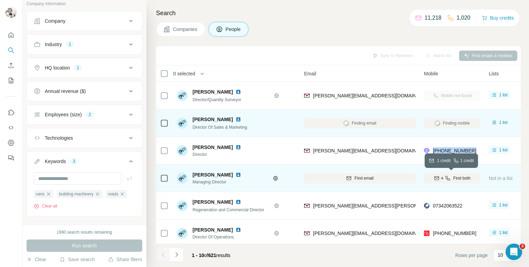  I want to click on img: provider prospeo logo, so click(427, 234).